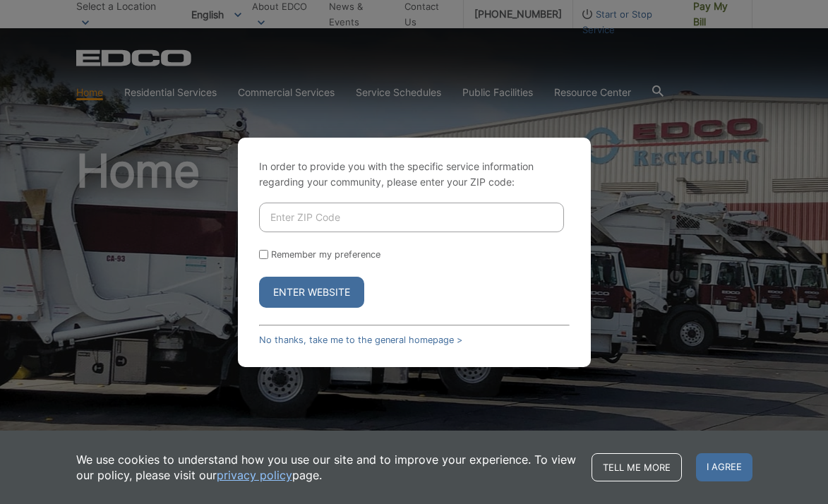 The image size is (828, 504). I want to click on input: Enter ZIP Code, so click(412, 218).